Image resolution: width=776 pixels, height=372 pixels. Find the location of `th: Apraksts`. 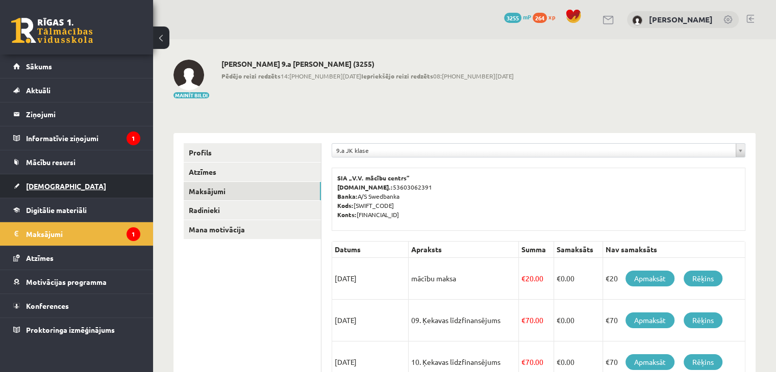

th: Apraksts is located at coordinates (464, 250).